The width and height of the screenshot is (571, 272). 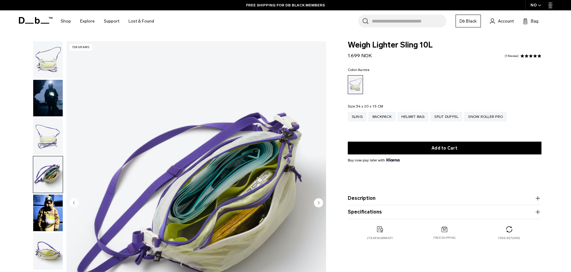 I want to click on button: Weigh_Lighter_Sling_10L_2.png, so click(x=48, y=136).